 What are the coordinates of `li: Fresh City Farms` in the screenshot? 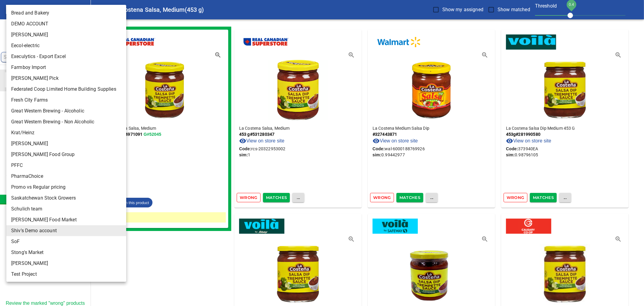 It's located at (69, 100).